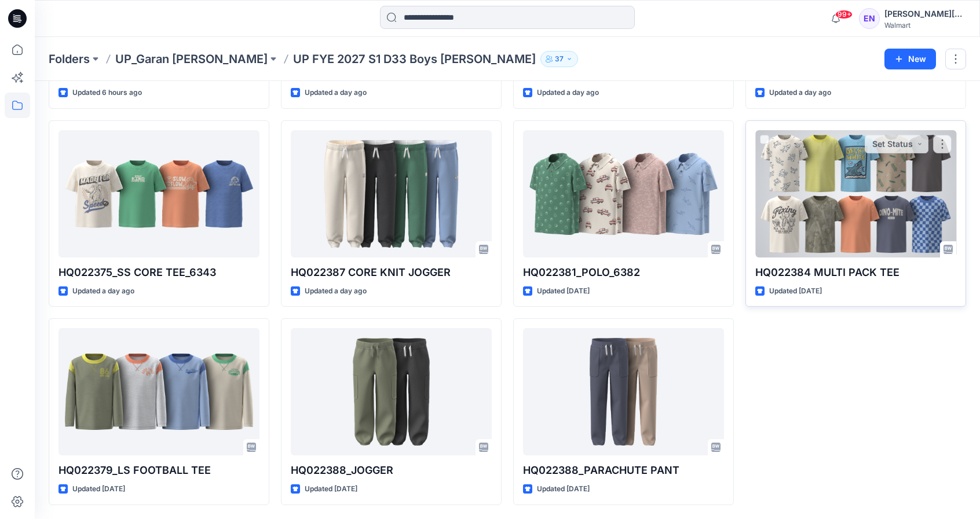  I want to click on button: 37, so click(559, 59).